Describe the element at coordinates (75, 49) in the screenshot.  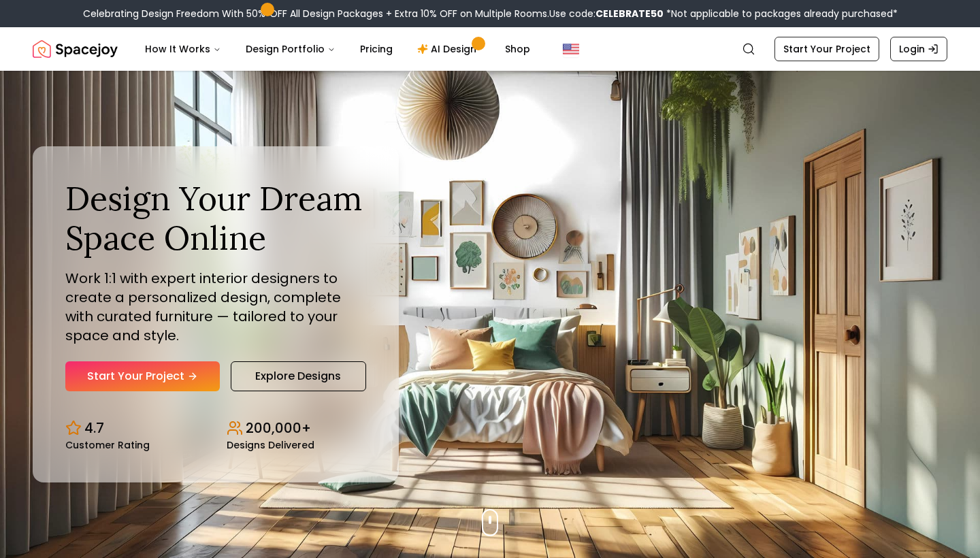
I see `a: Spacejoy` at that location.